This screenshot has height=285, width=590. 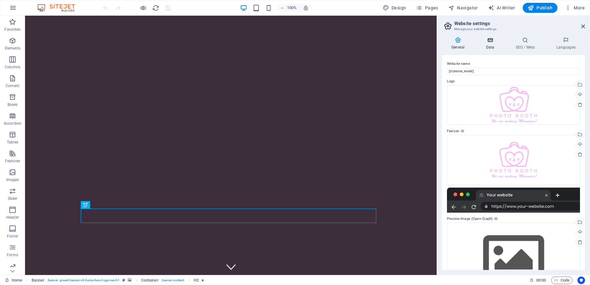 What do you see at coordinates (491, 44) in the screenshot?
I see `h4: Data` at bounding box center [491, 44].